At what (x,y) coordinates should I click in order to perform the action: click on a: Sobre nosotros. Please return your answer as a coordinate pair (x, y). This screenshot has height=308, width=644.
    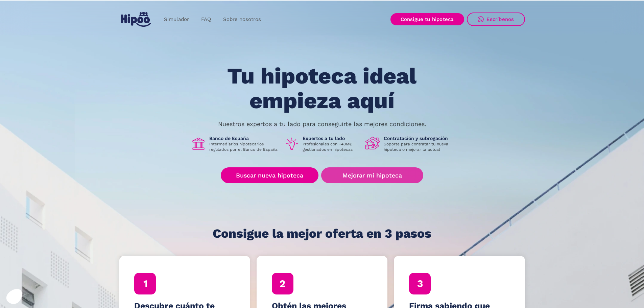
    Looking at the image, I should click on (242, 19).